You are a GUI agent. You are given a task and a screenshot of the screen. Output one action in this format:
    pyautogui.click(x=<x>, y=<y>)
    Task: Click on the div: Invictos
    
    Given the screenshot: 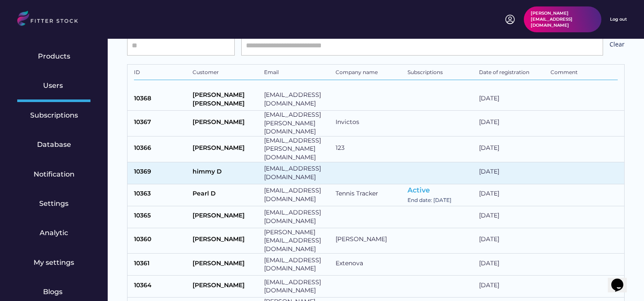 What is the action you would take?
    pyautogui.click(x=369, y=123)
    